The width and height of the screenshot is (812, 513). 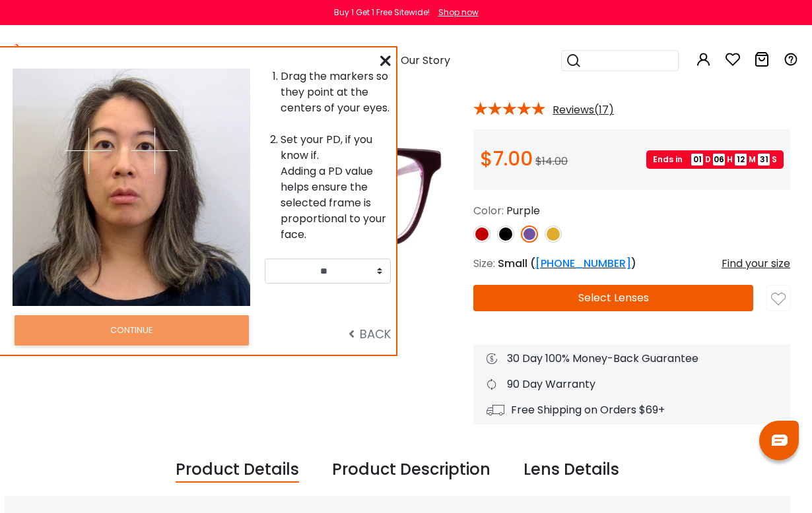 What do you see at coordinates (458, 13) in the screenshot?
I see `div: Shop now` at bounding box center [458, 13].